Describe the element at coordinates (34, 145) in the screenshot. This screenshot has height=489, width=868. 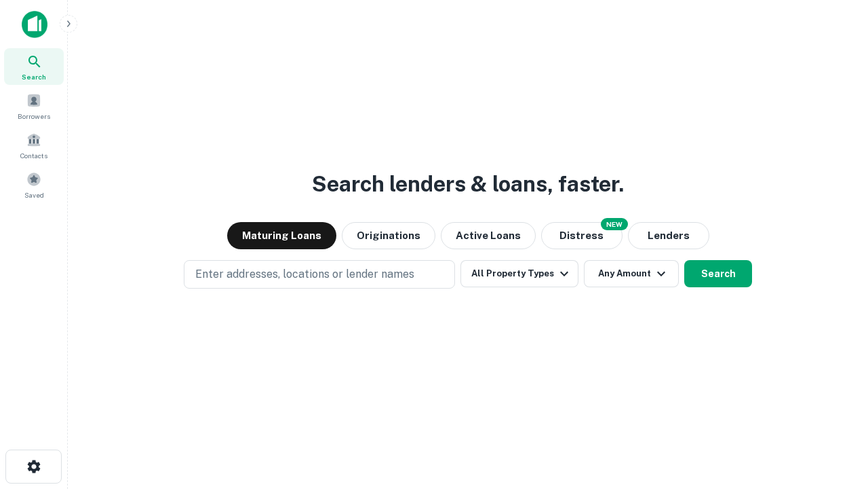
I see `div: Contacts` at that location.